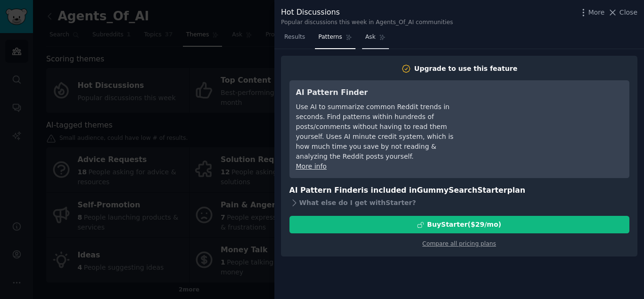 The width and height of the screenshot is (644, 299). Describe the element at coordinates (375, 39) in the screenshot. I see `a: Ask` at that location.